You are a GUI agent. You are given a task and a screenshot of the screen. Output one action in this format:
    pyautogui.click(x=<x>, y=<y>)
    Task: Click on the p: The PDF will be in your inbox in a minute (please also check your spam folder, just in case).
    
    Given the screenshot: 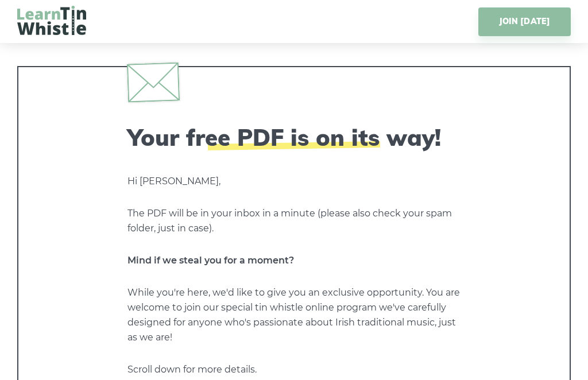 What is the action you would take?
    pyautogui.click(x=294, y=221)
    